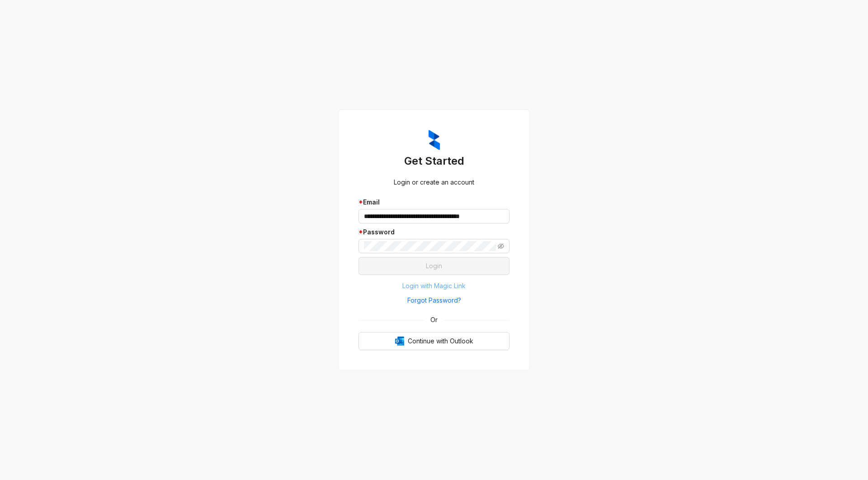 This screenshot has width=868, height=480. I want to click on button: Login with Magic Link, so click(434, 286).